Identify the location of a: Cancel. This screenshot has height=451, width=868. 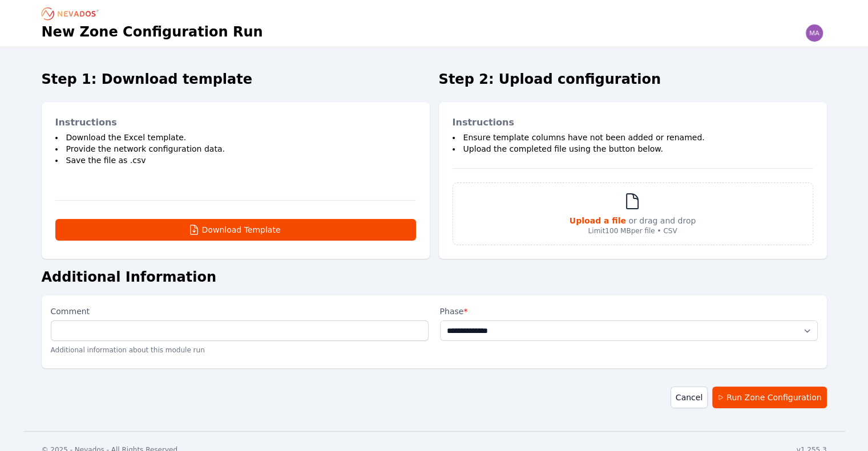
(688, 397).